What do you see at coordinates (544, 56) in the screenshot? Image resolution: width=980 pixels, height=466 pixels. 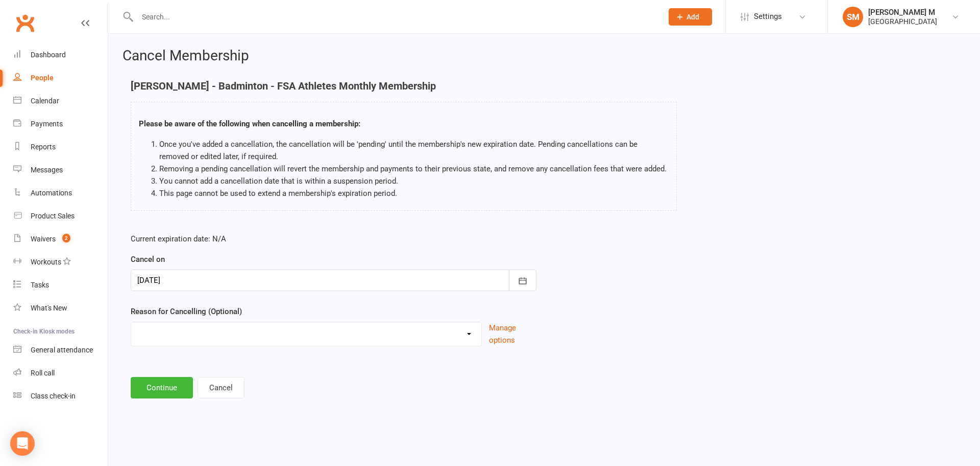 I see `h2: Cancel Membership` at bounding box center [544, 56].